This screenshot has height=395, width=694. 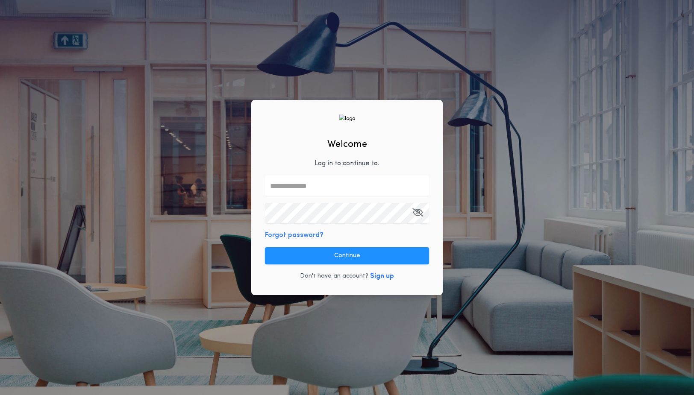 I want to click on img: logo, so click(x=347, y=118).